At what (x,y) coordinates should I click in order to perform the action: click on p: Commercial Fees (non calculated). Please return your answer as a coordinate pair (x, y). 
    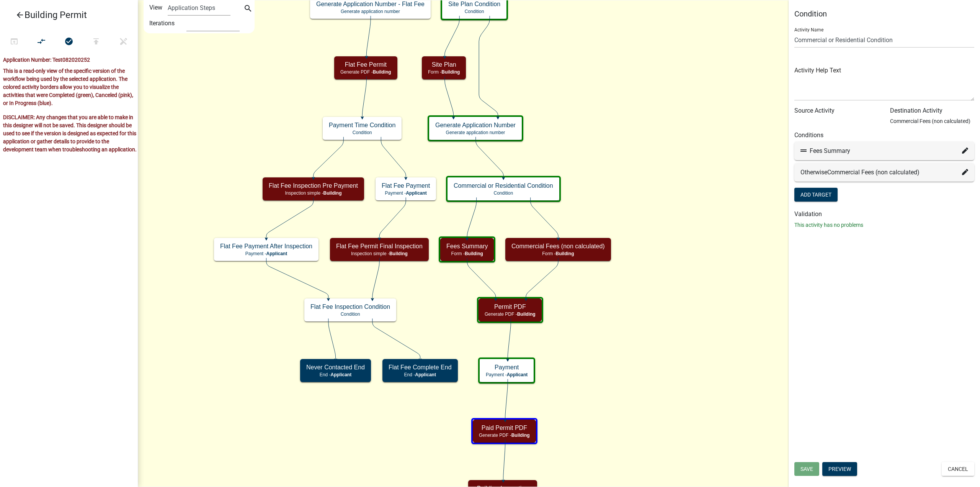
    Looking at the image, I should click on (933, 121).